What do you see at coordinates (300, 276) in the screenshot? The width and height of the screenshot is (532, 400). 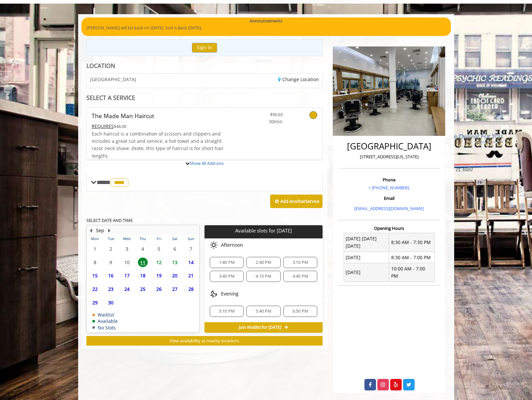 I see `span: 4:40 PM` at bounding box center [300, 276].